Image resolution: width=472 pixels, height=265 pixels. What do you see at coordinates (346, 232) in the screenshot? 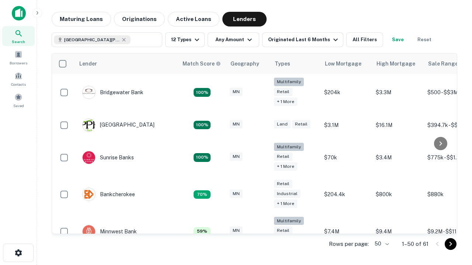
I see `td: $7.4M` at bounding box center [346, 232].